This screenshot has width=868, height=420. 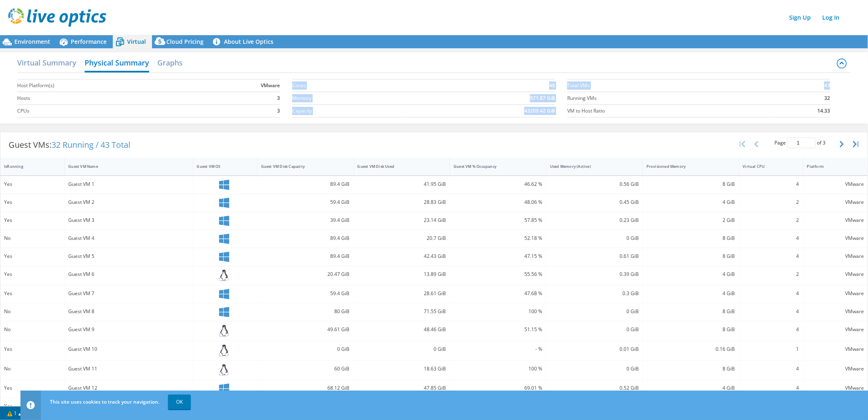 What do you see at coordinates (668, 111) in the screenshot?
I see `label: VM to Host Ratio` at bounding box center [668, 111].